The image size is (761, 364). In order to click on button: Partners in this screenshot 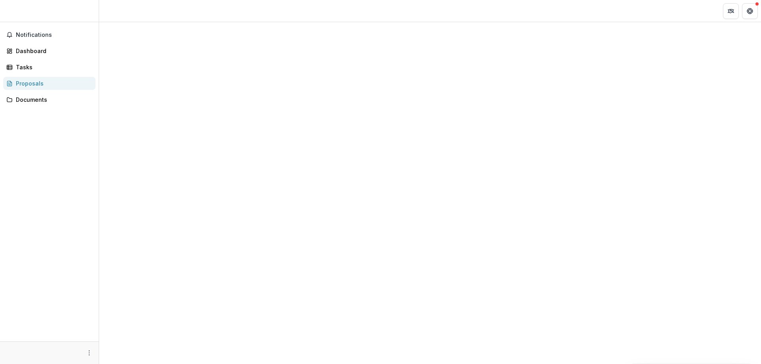, I will do `click(731, 11)`.